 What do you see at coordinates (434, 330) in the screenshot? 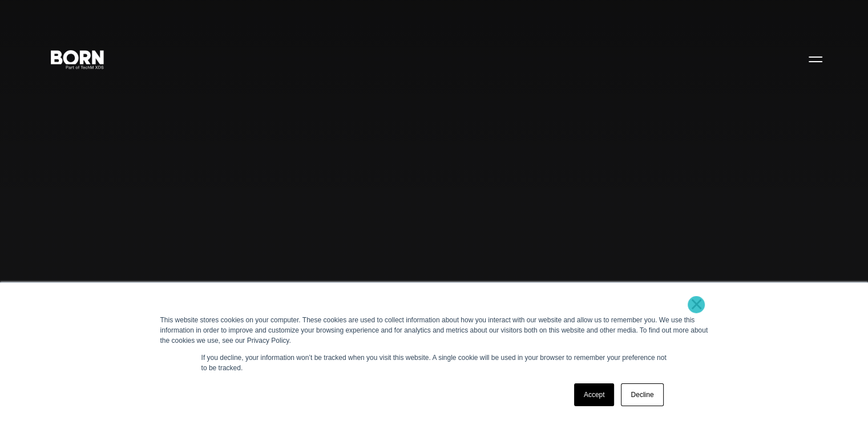
I see `div: This website stores cookies on your computer. These cookies are used to collect information about...` at bounding box center [434, 330].